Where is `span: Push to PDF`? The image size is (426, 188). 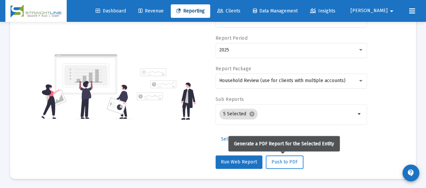
span: Push to PDF is located at coordinates (285, 162).